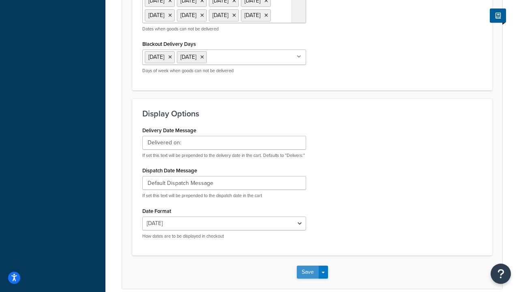 Image resolution: width=519 pixels, height=292 pixels. I want to click on h3: Display Options, so click(312, 114).